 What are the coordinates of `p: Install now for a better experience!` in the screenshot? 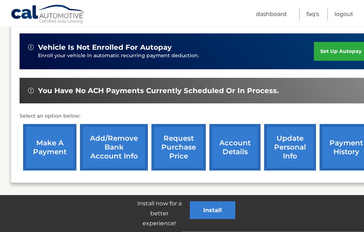 It's located at (159, 214).